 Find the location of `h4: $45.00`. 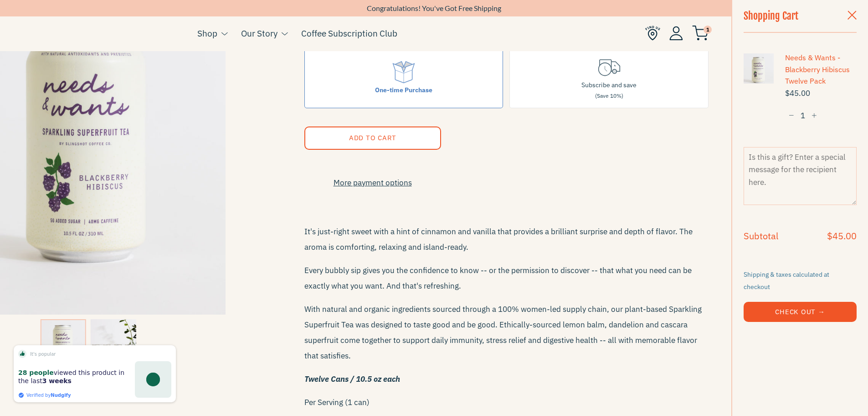

h4: $45.00 is located at coordinates (842, 236).